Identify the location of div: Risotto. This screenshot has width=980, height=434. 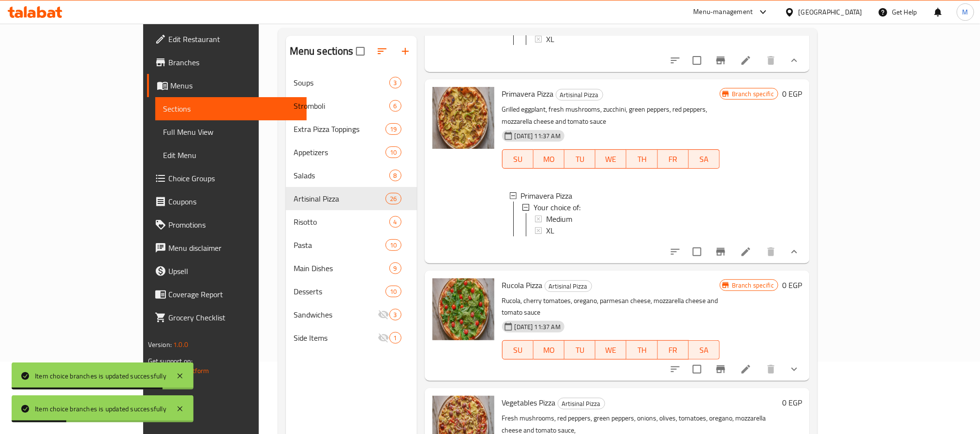
(342, 222).